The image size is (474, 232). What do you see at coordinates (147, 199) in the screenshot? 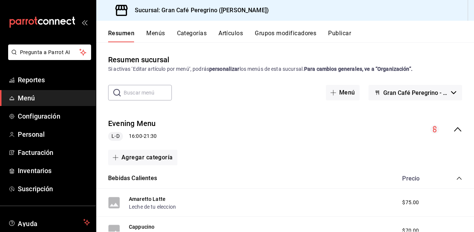
I see `button: Amaretto Latte` at bounding box center [147, 199].